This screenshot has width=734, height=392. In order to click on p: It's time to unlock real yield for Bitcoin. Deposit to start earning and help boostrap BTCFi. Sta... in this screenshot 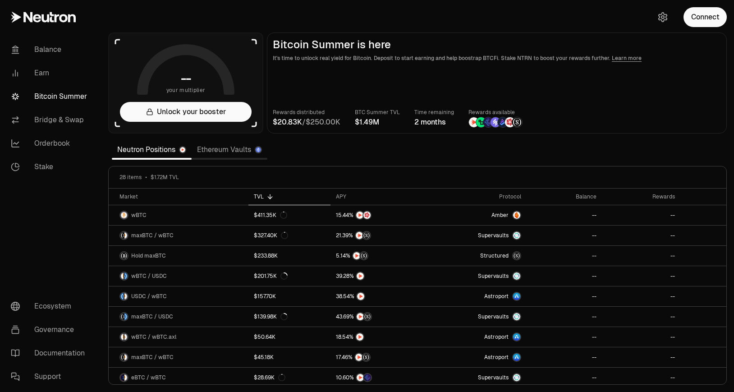, I will do `click(497, 58)`.